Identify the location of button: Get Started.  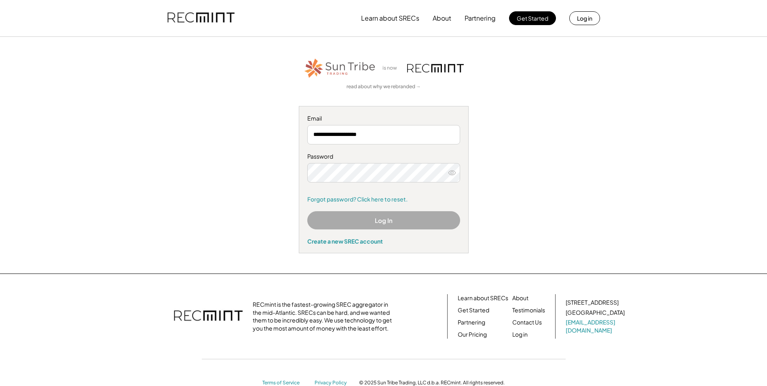
(533, 18).